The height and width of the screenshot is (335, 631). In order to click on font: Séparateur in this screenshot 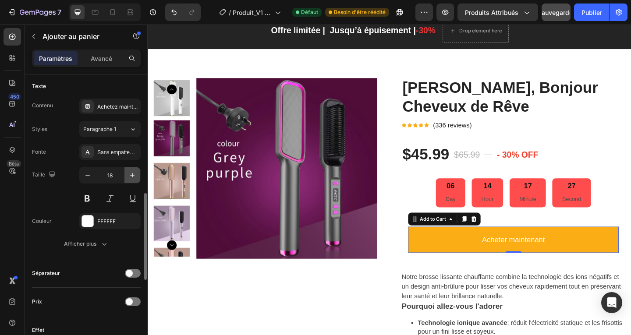, I will do `click(46, 273)`.